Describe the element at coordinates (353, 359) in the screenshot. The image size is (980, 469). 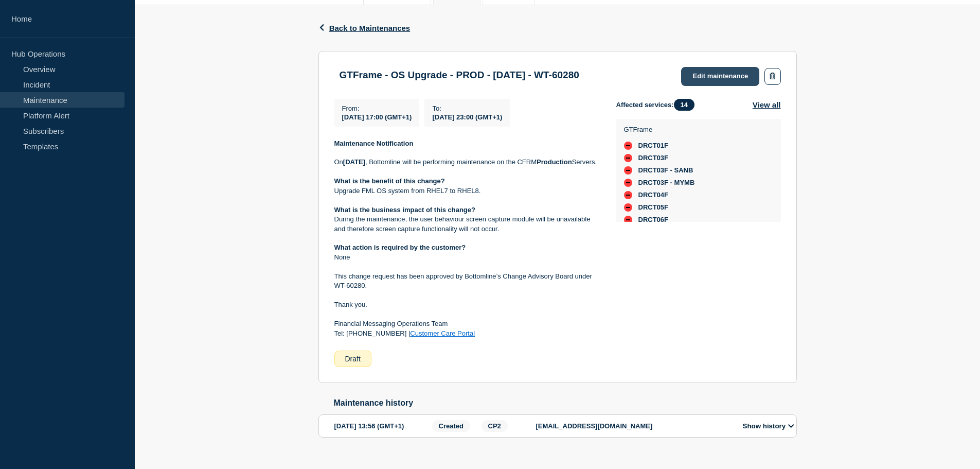
I see `div: Draft` at that location.